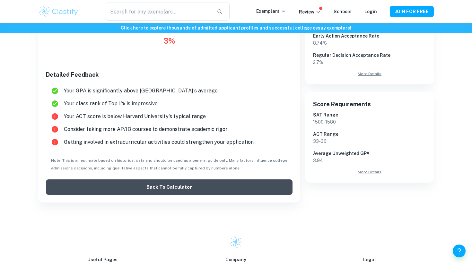 This screenshot has height=267, width=472. Describe the element at coordinates (411, 12) in the screenshot. I see `a: JOIN FOR FREE` at that location.